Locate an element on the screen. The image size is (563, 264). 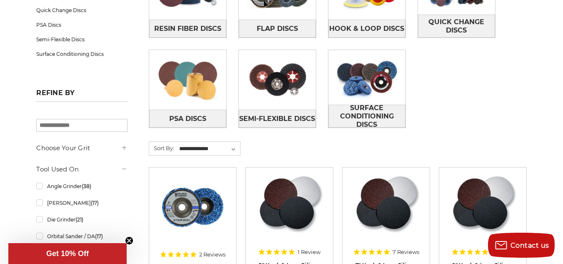
a: Silicon Carbide 7" Hook & Loop Edger Discs is located at coordinates (386, 211).